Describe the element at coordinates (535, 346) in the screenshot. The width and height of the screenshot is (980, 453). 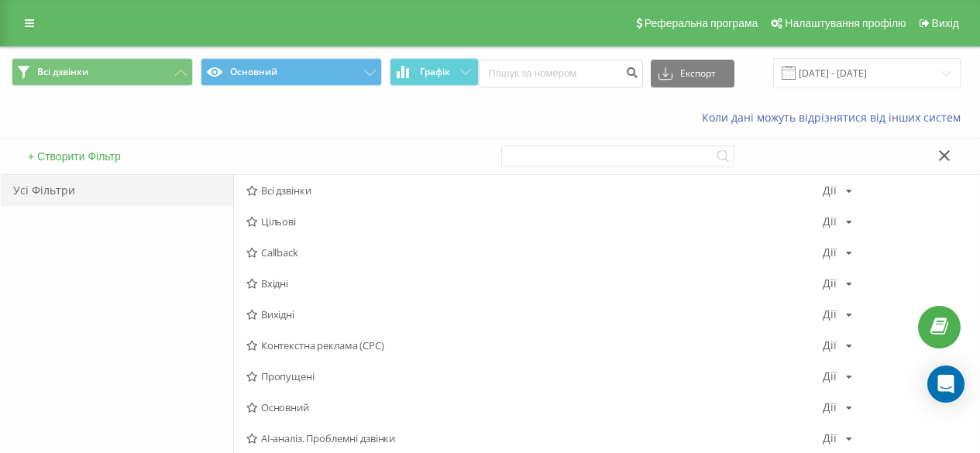
I see `span: Контекстна реклама (CPC)` at that location.